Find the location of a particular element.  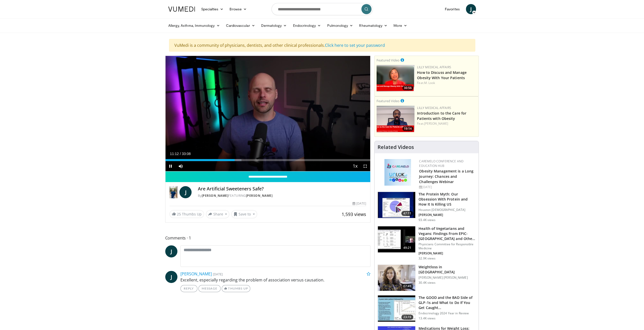

img: Dr. Jordan Rennicke is located at coordinates (173, 192).